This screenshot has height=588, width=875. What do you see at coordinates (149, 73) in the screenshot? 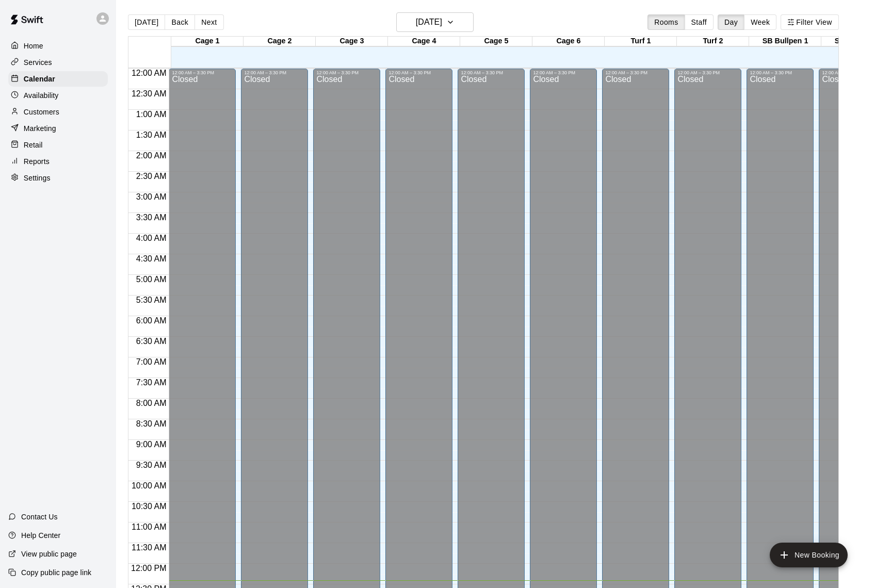
I see `span: 12:00 AM` at bounding box center [149, 73].